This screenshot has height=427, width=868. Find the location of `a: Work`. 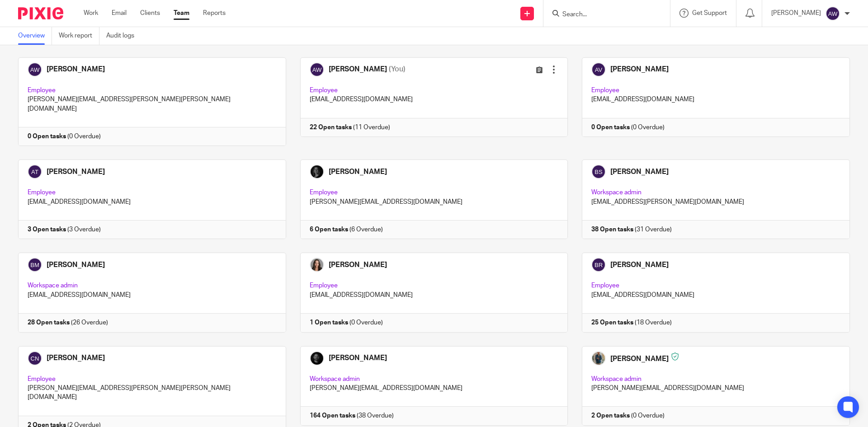

a: Work is located at coordinates (91, 13).